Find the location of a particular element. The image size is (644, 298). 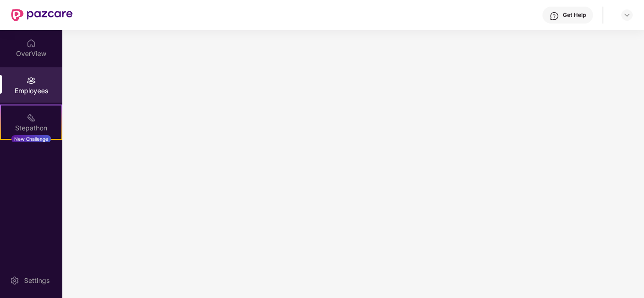

div: Get Help is located at coordinates (574, 15).